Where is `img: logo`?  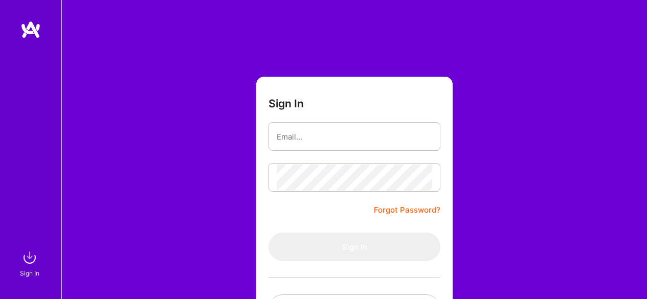 img: logo is located at coordinates (31, 30).